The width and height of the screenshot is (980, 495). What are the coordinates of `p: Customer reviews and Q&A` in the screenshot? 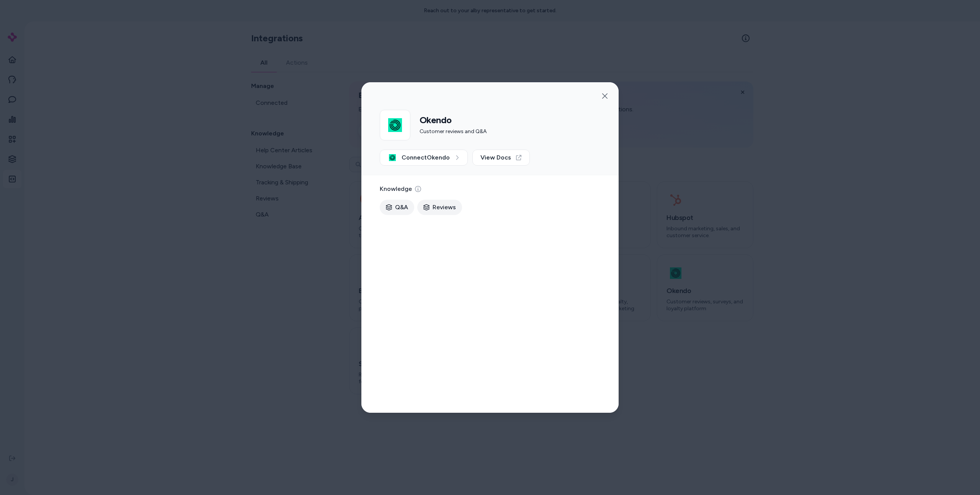 It's located at (453, 131).